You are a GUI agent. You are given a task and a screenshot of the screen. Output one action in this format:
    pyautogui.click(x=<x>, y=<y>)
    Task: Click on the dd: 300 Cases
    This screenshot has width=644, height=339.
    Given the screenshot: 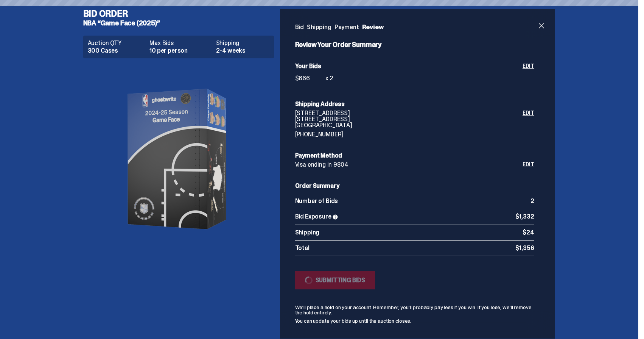 What is the action you would take?
    pyautogui.click(x=116, y=51)
    